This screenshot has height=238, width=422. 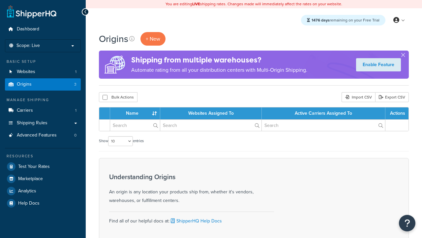 What do you see at coordinates (397, 113) in the screenshot?
I see `th: Actions` at bounding box center [397, 113].